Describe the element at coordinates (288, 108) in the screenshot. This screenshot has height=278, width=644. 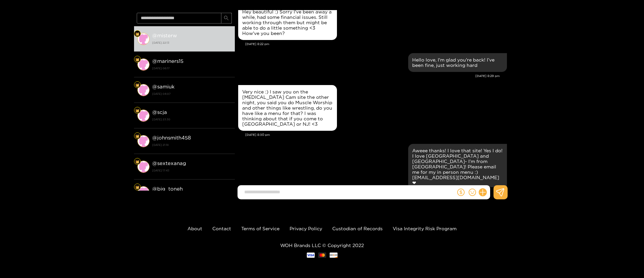
I see `div: Aug. 14, 8:30 pm` at that location.